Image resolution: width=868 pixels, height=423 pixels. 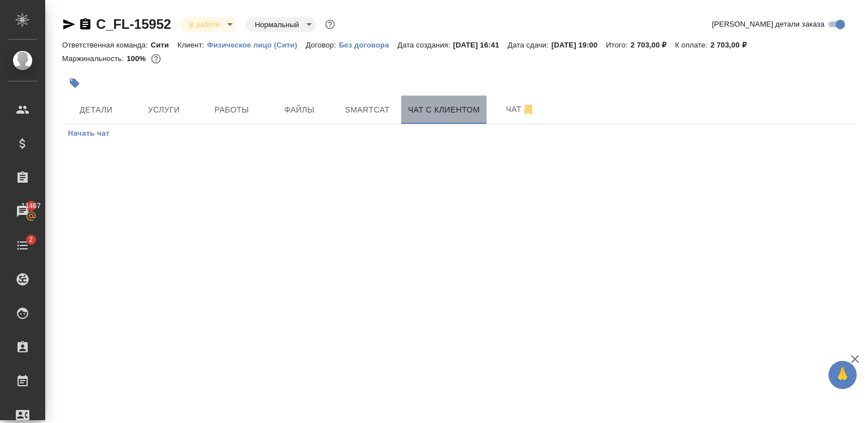 What do you see at coordinates (133, 23) in the screenshot?
I see `a: C_FL-15952` at bounding box center [133, 23].